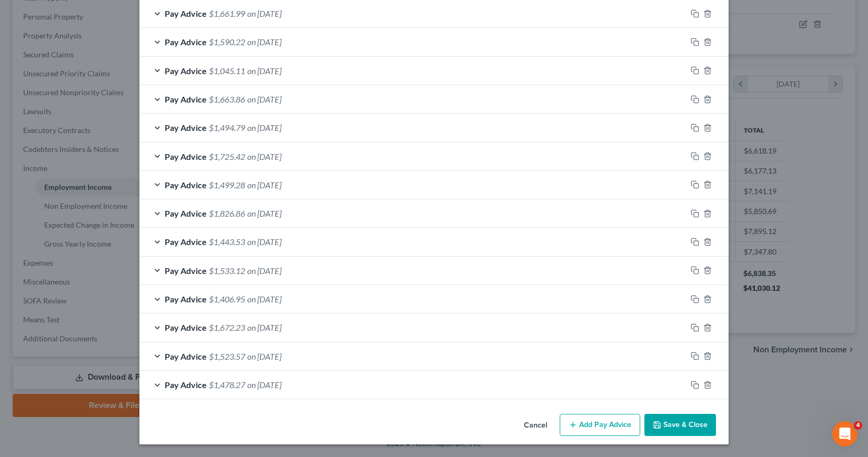 Image resolution: width=868 pixels, height=457 pixels. Describe the element at coordinates (227, 127) in the screenshot. I see `span: $1,494.79` at that location.